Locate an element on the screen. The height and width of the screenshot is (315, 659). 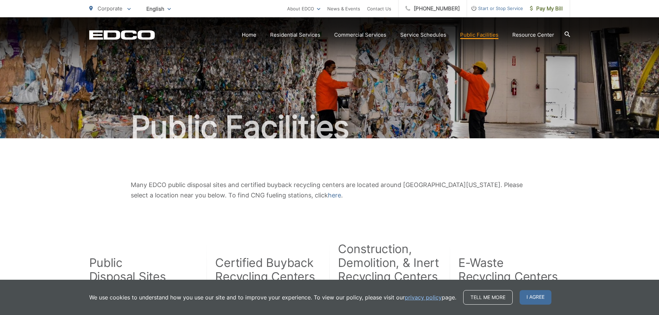
a: Tell me more is located at coordinates (488, 298).